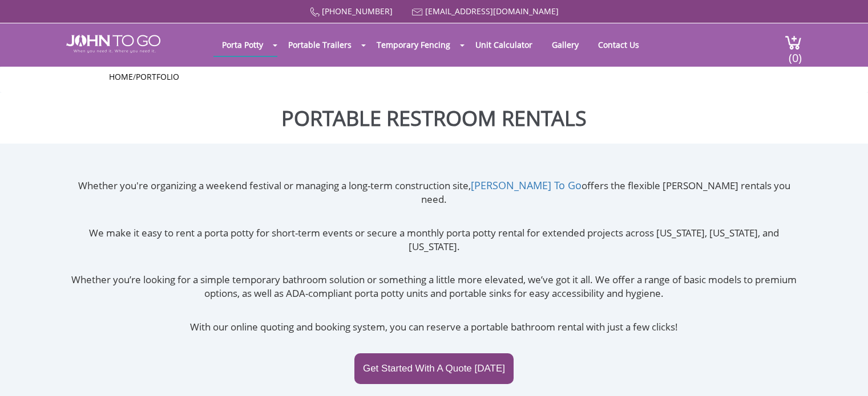  What do you see at coordinates (794, 42) in the screenshot?
I see `img: cart a` at bounding box center [794, 42].